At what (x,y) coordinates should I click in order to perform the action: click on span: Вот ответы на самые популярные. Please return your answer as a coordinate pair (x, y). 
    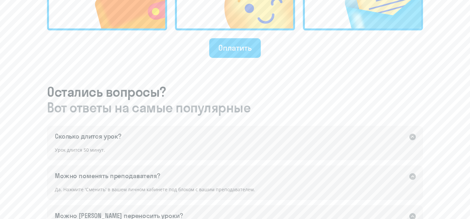
    Looking at the image, I should click on (235, 107).